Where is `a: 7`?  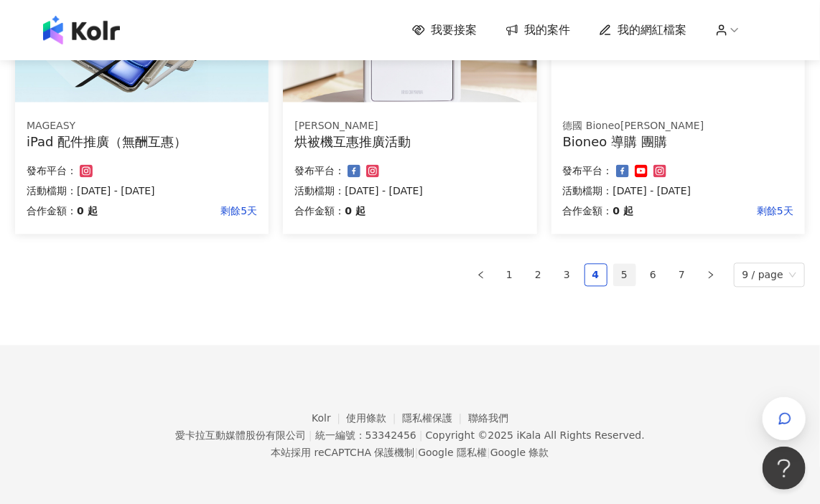
a: 7 is located at coordinates (682, 276).